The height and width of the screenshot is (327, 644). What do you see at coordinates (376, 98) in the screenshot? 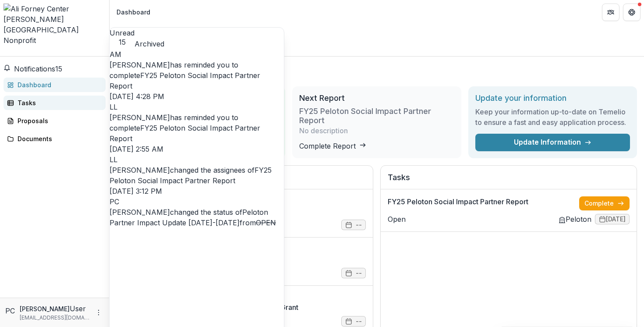
I see `h2: Next Report` at bounding box center [376, 98].